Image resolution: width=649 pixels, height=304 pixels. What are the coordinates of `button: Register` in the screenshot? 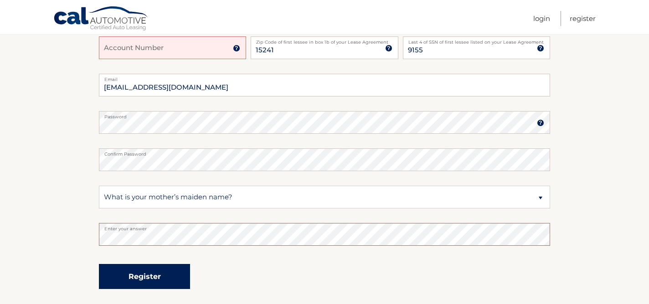 It's located at (144, 276).